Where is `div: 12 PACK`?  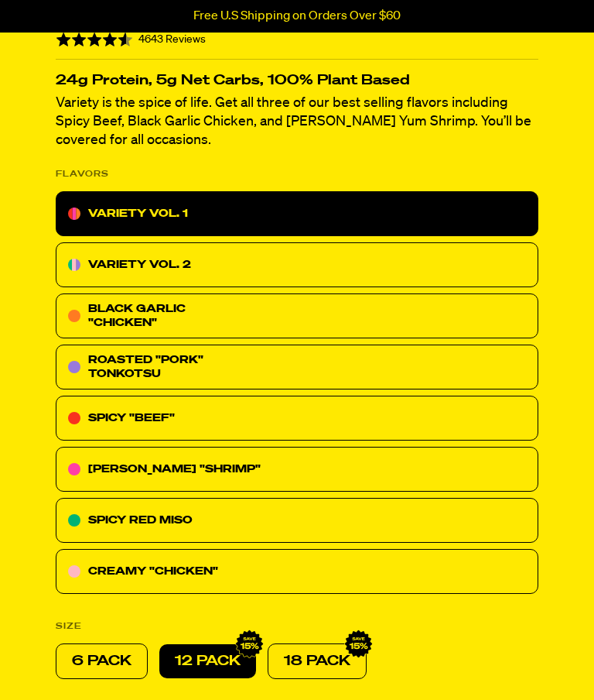
div: 12 PACK is located at coordinates (207, 661).